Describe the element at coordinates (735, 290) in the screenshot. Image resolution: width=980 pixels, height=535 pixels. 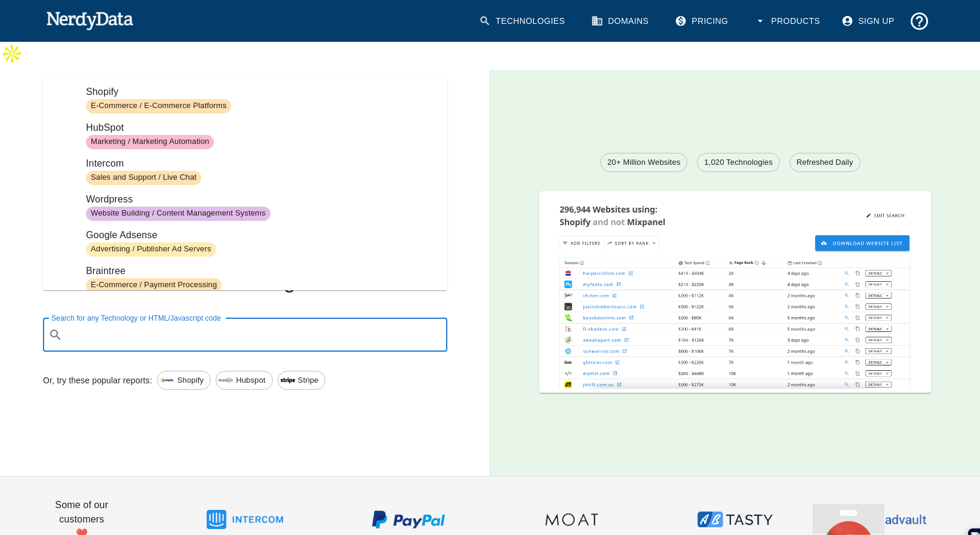
I see `img: A screenshot of a report showing the total number of websites using Shopify` at that location.